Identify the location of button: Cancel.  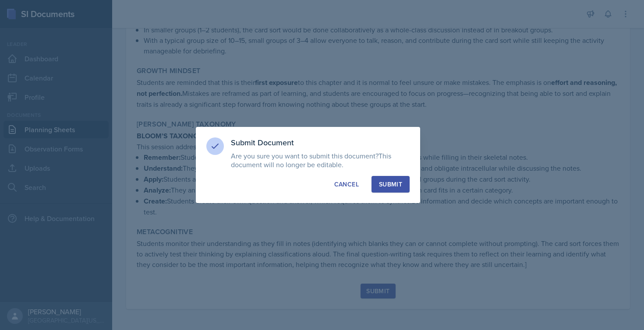
(346, 184).